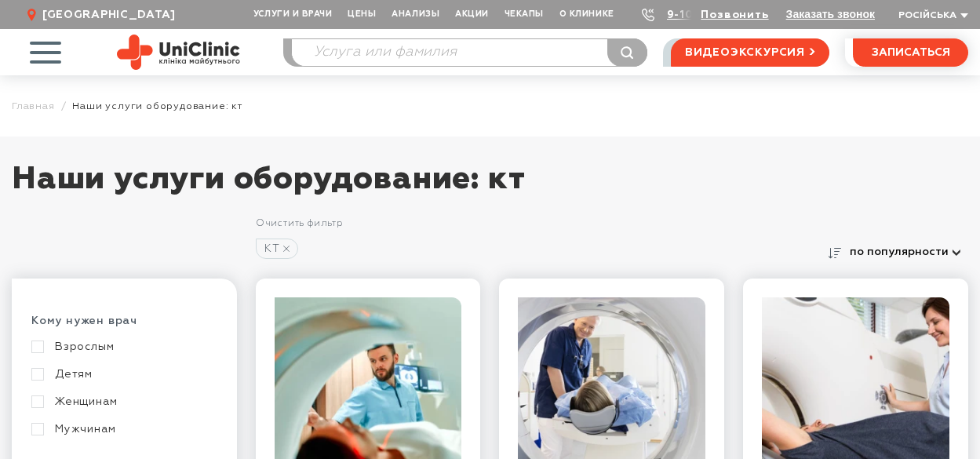 This screenshot has width=980, height=459. What do you see at coordinates (932, 16) in the screenshot?
I see `button: Російська` at bounding box center [932, 16].